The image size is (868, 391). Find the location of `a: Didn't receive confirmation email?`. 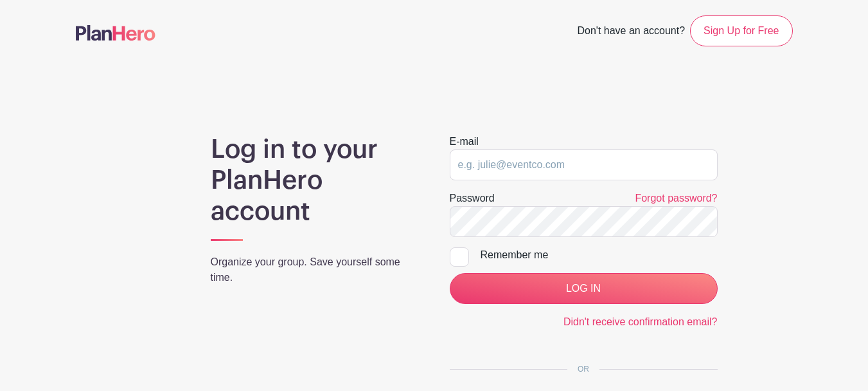

a: Didn't receive confirmation email? is located at coordinates (641, 321).